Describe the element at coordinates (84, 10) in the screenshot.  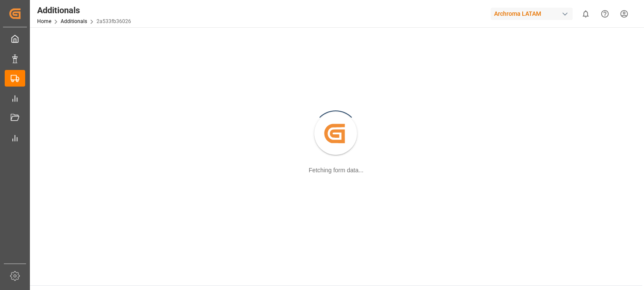
I see `div: Additionals` at that location.